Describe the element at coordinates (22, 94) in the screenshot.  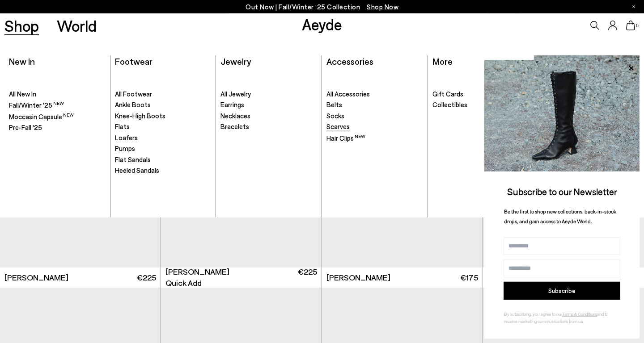
I see `span: All New In` at that location.